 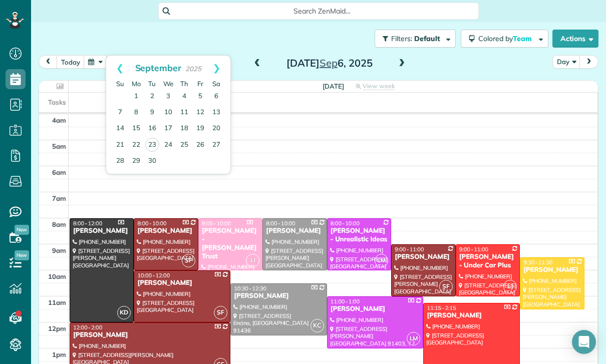 I want to click on a: 24, so click(x=169, y=145).